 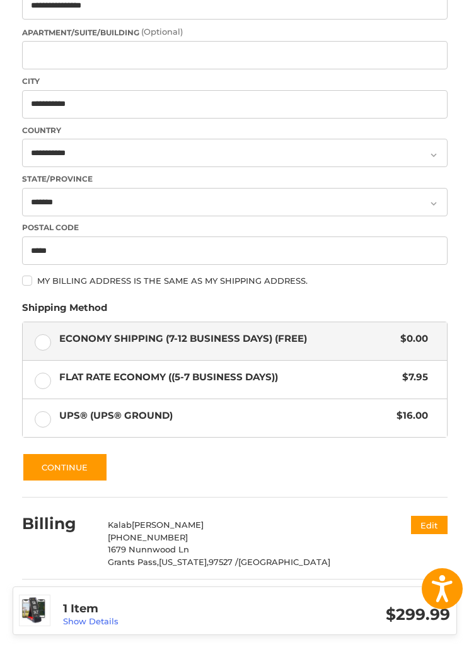 What do you see at coordinates (235, 281) in the screenshot?
I see `label: My billing address is the same as my shipping address.` at bounding box center [235, 281].